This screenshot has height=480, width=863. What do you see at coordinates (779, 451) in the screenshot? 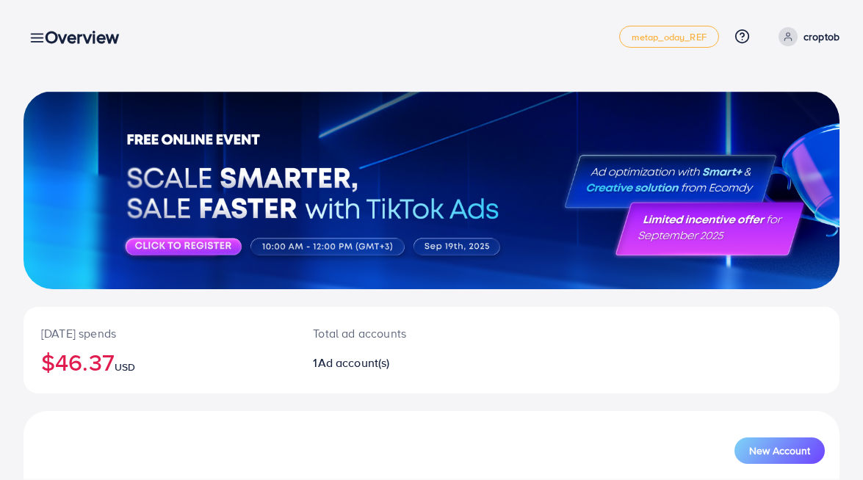
I see `button: New Account` at bounding box center [779, 451].